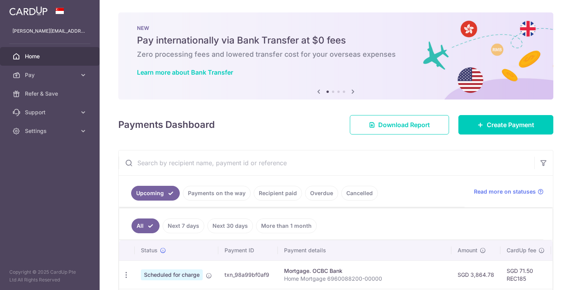 Image resolution: width=572 pixels, height=290 pixels. Describe the element at coordinates (145, 226) in the screenshot. I see `a: All` at that location.